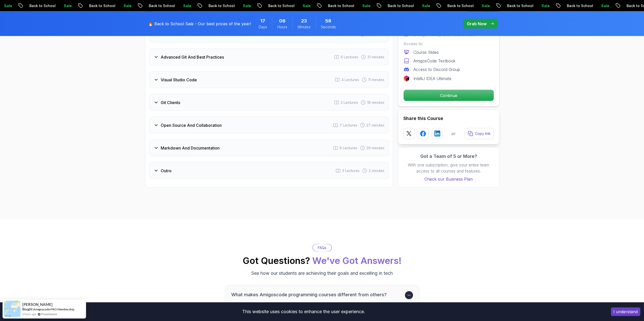 This screenshot has width=644, height=321. What do you see at coordinates (170, 102) in the screenshot?
I see `h3: Git Clients` at bounding box center [170, 102].